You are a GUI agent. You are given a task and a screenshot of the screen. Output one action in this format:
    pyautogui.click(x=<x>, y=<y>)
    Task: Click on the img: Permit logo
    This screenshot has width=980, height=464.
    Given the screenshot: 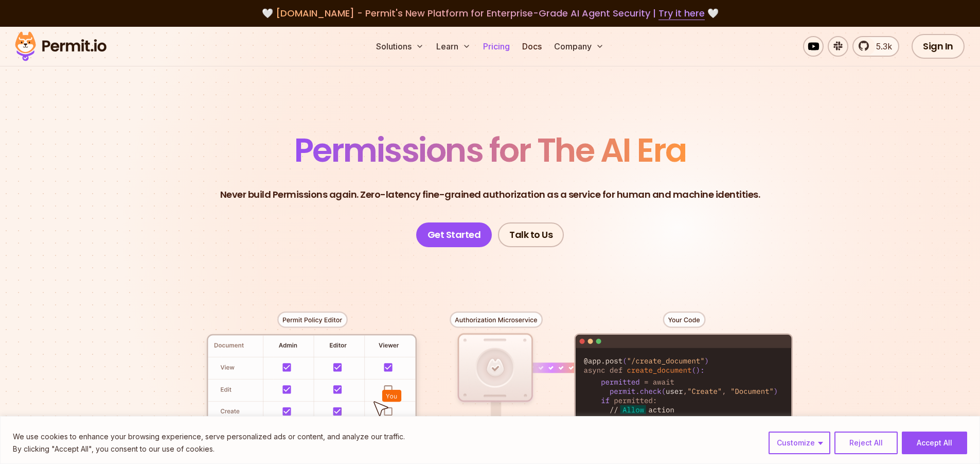 What is the action you would take?
    pyautogui.click(x=60, y=46)
    